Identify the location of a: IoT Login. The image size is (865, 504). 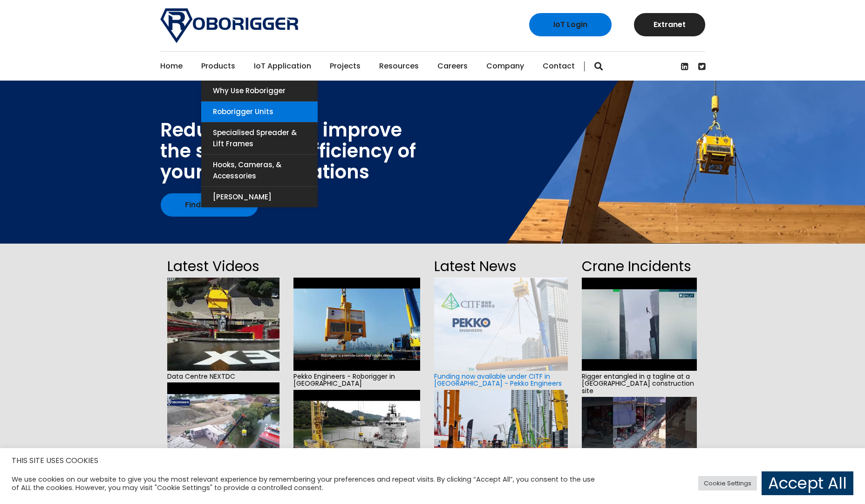
(571, 25).